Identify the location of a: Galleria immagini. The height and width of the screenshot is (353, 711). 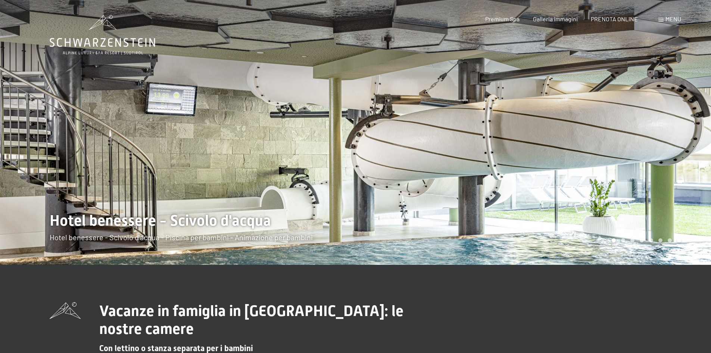
(556, 19).